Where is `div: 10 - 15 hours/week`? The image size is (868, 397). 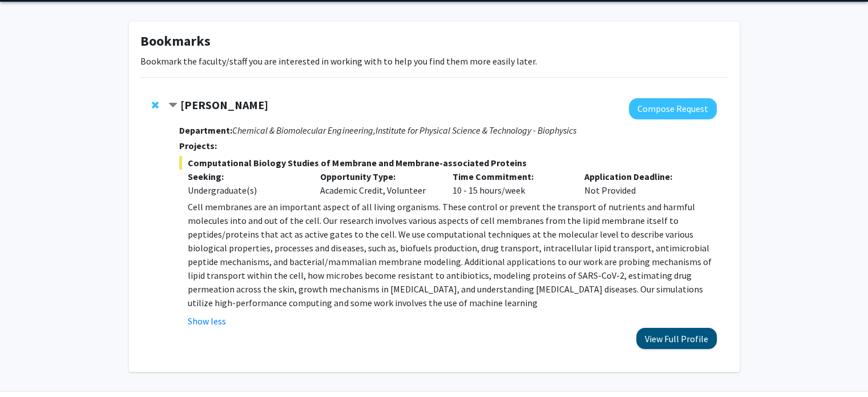
div: 10 - 15 hours/week is located at coordinates (510, 183).